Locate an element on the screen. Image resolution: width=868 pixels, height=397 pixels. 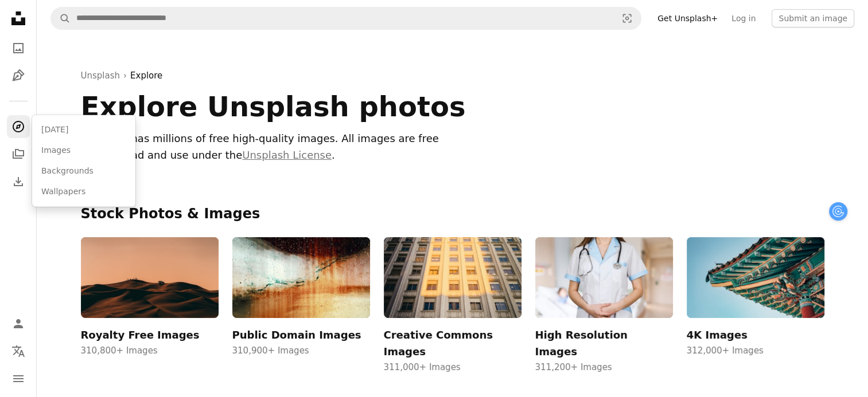
a: Backgrounds is located at coordinates (84, 171).